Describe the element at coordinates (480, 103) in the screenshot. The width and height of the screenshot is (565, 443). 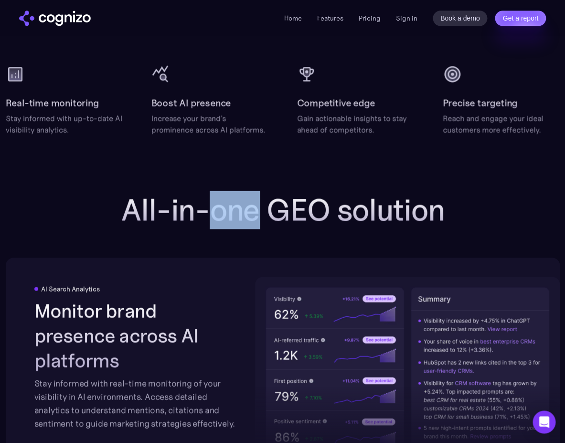
I see `h2: Precise targeting` at that location.